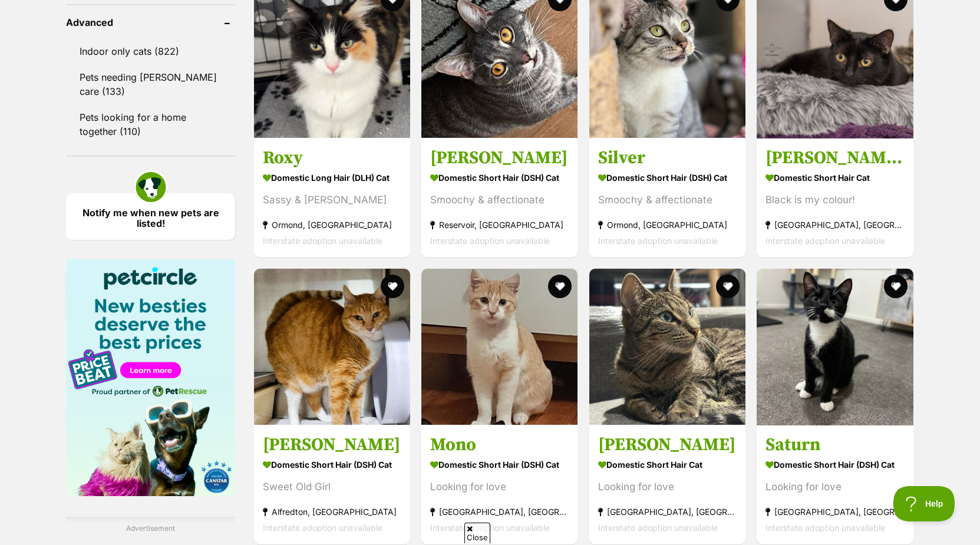 The width and height of the screenshot is (980, 545). Describe the element at coordinates (332, 177) in the screenshot. I see `strong: Domestic Long Hair (DLH) Cat` at that location.